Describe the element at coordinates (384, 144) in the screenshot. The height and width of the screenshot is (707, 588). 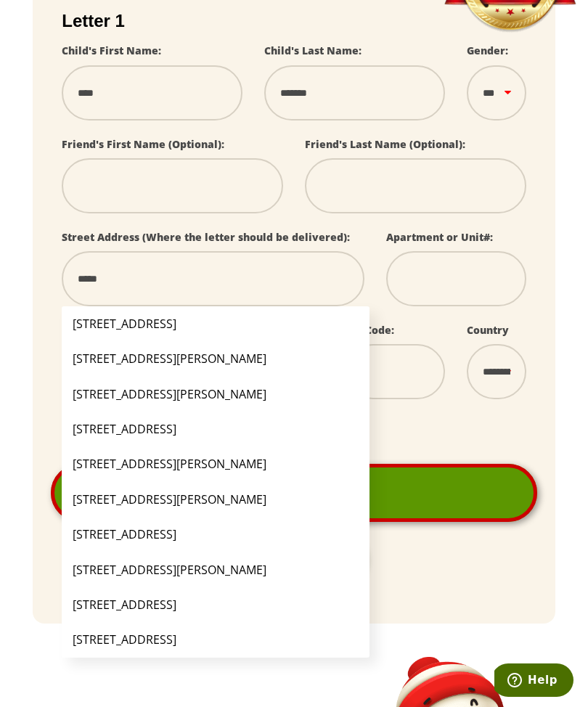
I see `label: Friend's Last Name (Optional):` at that location.